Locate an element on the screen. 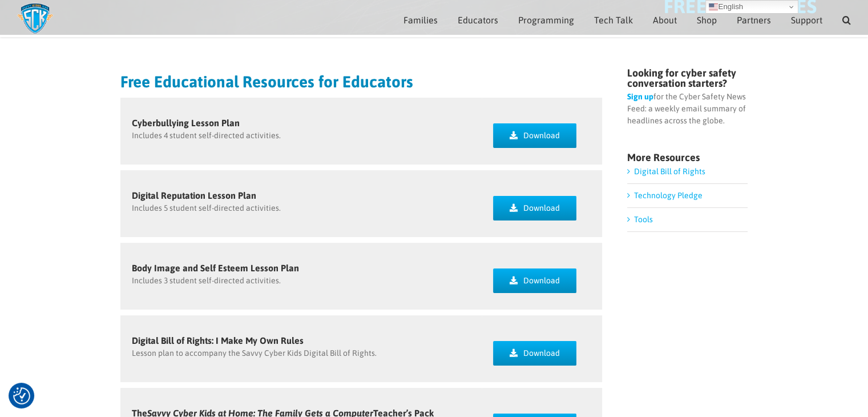 This screenshot has height=417, width=868. img: en is located at coordinates (713, 7).